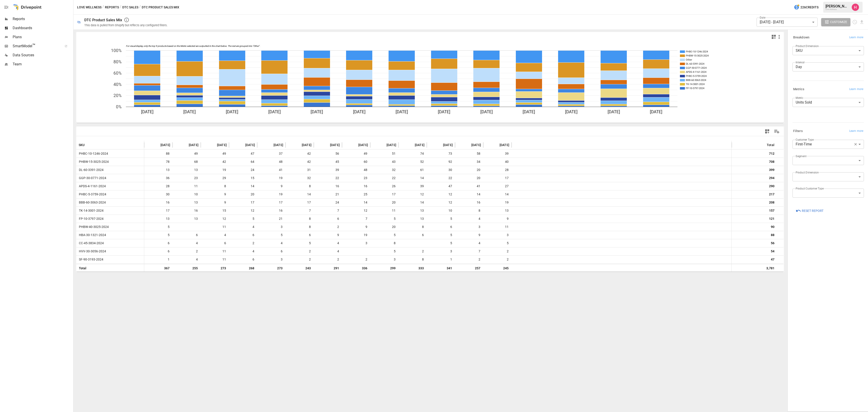 This screenshot has width=868, height=412. What do you see at coordinates (469, 162) in the screenshot?
I see `span: 34` at bounding box center [469, 162].